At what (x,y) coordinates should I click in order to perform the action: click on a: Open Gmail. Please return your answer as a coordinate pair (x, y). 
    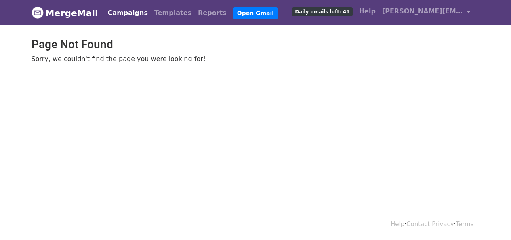
    Looking at the image, I should click on (255, 13).